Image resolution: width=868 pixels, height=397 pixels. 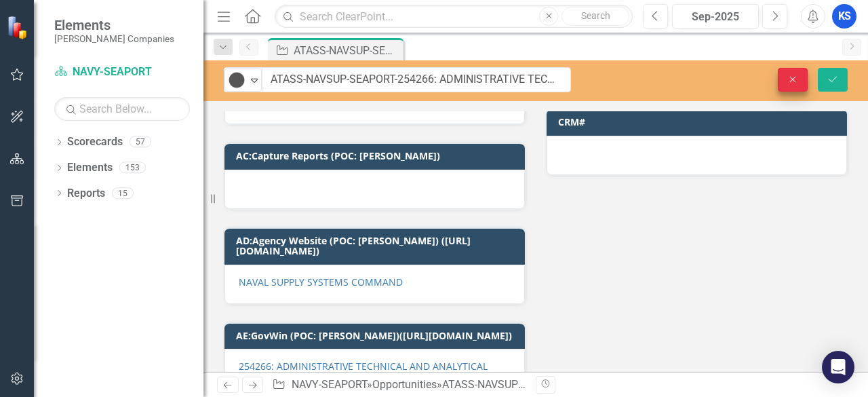 I want to click on div: Open Intercom Messenger, so click(x=838, y=367).